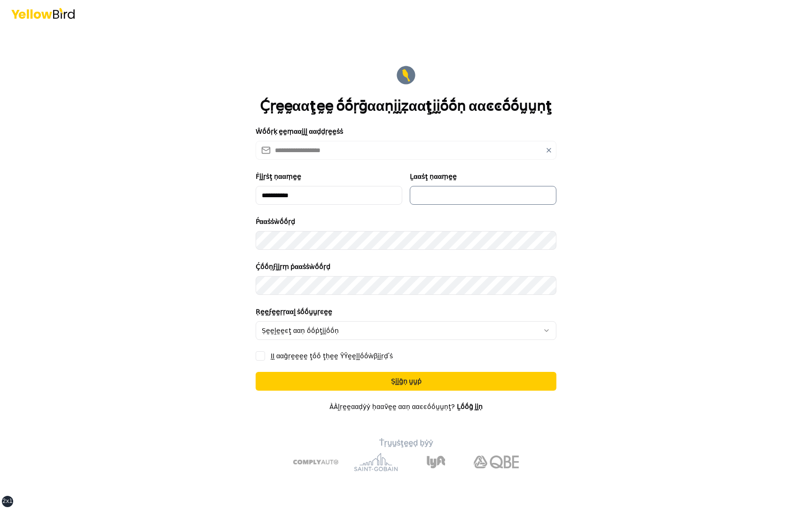 The image size is (812, 509). What do you see at coordinates (406, 106) in the screenshot?
I see `h1: Ḉṛḛḛααţḛḛ ṓṓṛḡααṇḭḭẓααţḭḭṓṓṇ ααͼͼṓṓṵṵṇţ` at bounding box center [406, 106].